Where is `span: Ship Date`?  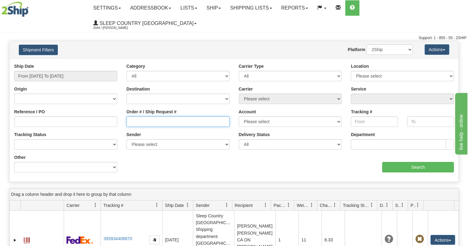 span: Ship Date is located at coordinates (174, 205).